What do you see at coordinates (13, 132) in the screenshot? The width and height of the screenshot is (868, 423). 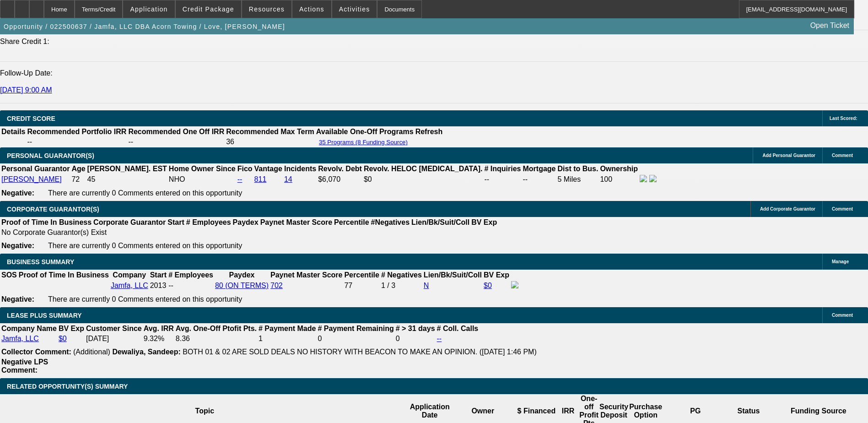 I see `th: Details` at bounding box center [13, 132].